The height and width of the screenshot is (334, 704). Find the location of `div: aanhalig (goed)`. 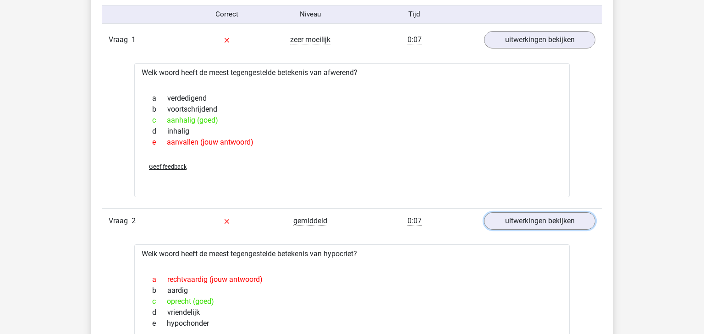

div: aanhalig (goed) is located at coordinates (352, 120).